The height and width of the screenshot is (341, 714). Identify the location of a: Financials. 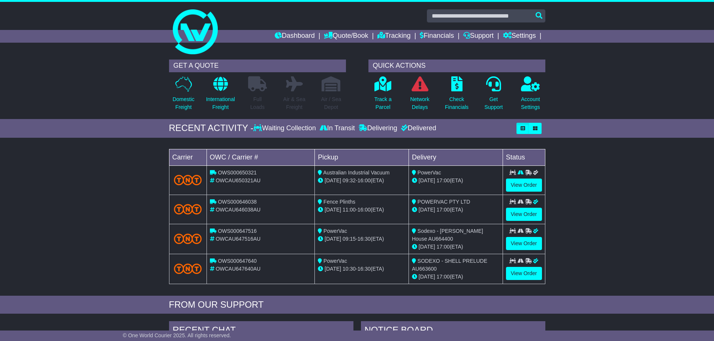
(437, 36).